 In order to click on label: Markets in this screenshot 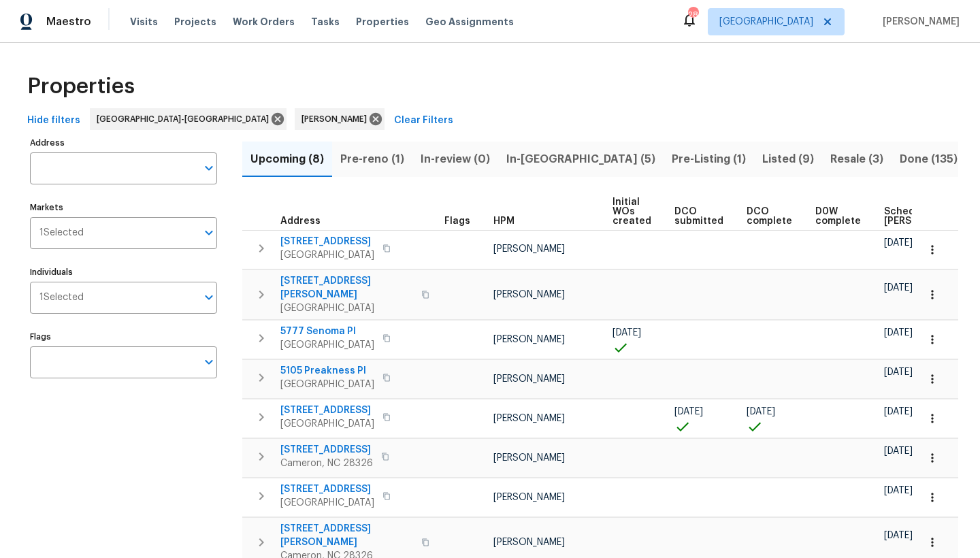, I will do `click(124, 207)`.